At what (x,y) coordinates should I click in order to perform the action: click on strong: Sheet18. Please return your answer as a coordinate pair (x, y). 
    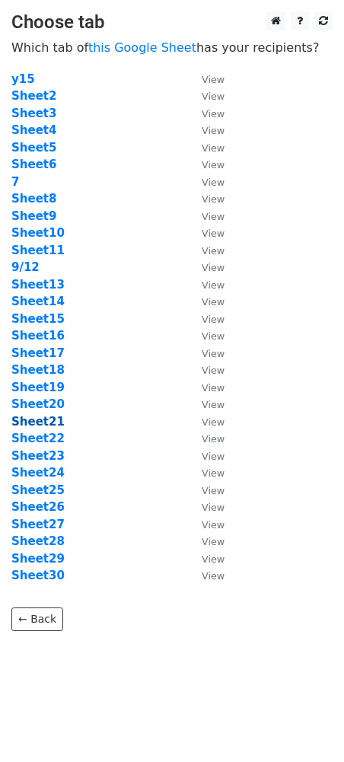
    Looking at the image, I should click on (38, 370).